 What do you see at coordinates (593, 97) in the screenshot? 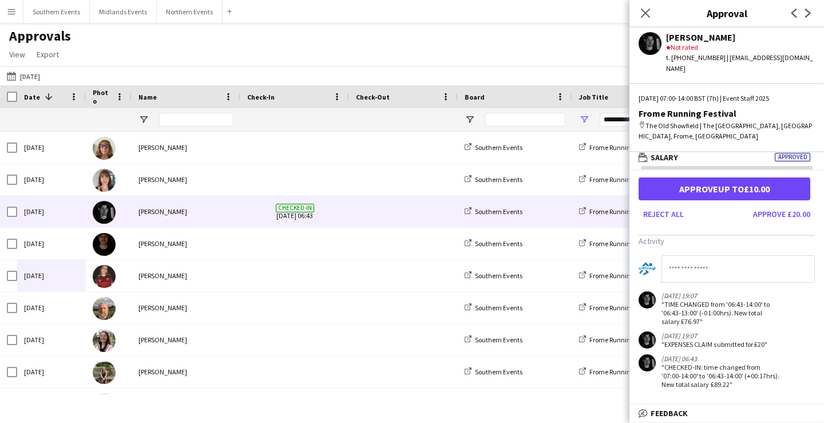
I see `span: Job Title` at bounding box center [593, 97].